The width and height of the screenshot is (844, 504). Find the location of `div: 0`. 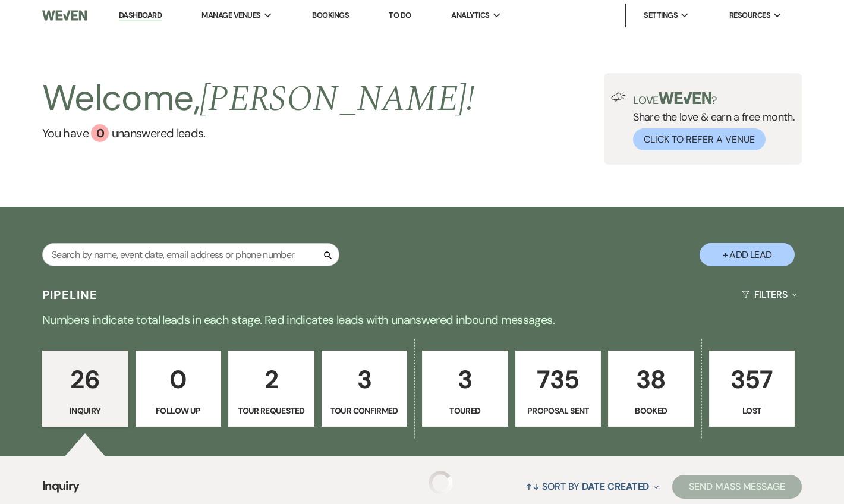

div: 0 is located at coordinates (99, 133).